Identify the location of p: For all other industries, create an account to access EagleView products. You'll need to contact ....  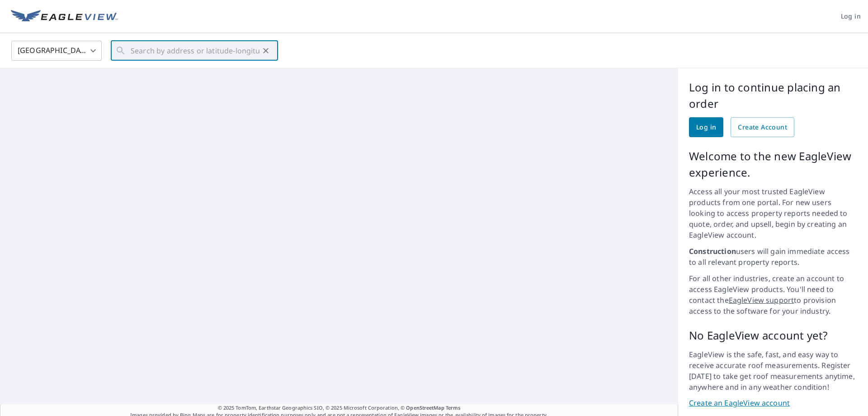
(773, 295).